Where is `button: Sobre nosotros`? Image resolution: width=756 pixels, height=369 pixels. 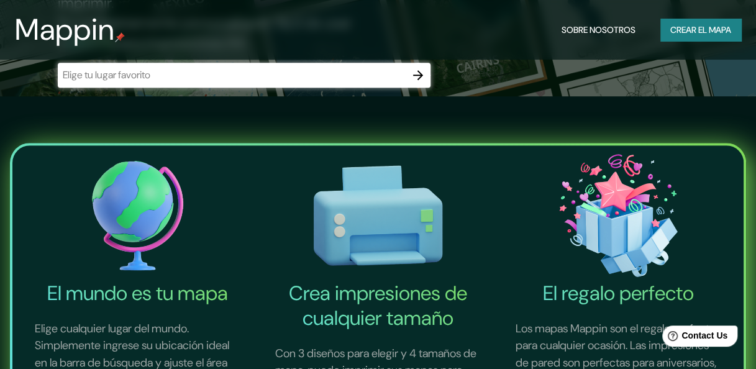
button: Sobre nosotros is located at coordinates (598, 30).